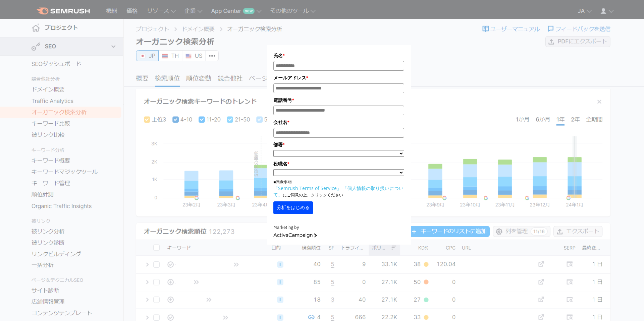 The image size is (644, 321). Describe the element at coordinates (339, 189) in the screenshot. I see `p: ■同意事項 にご同意の上、クリックください` at that location.